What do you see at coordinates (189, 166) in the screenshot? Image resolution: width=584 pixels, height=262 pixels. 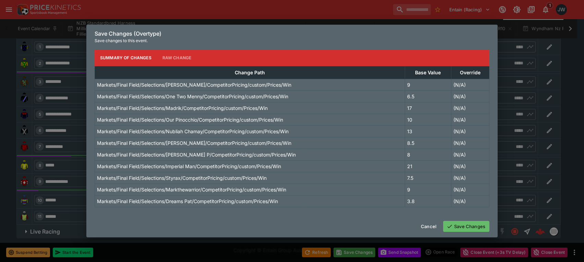 I see `p: Markets/Final Field/Selections/Imperial Man/CompetitorPricing/custom/Prices/Win` at bounding box center [189, 166].